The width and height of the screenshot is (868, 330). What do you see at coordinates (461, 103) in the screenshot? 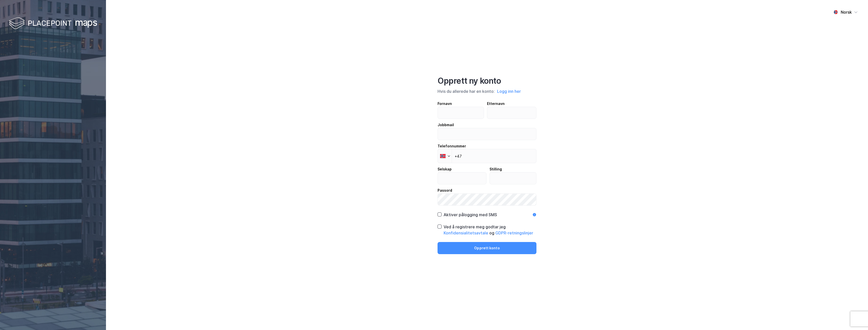
I see `div: Fornavn` at bounding box center [461, 103].